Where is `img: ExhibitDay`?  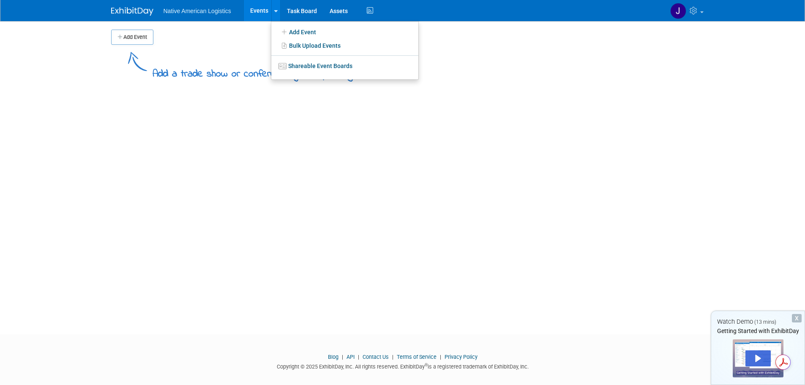 img: ExhibitDay is located at coordinates (132, 11).